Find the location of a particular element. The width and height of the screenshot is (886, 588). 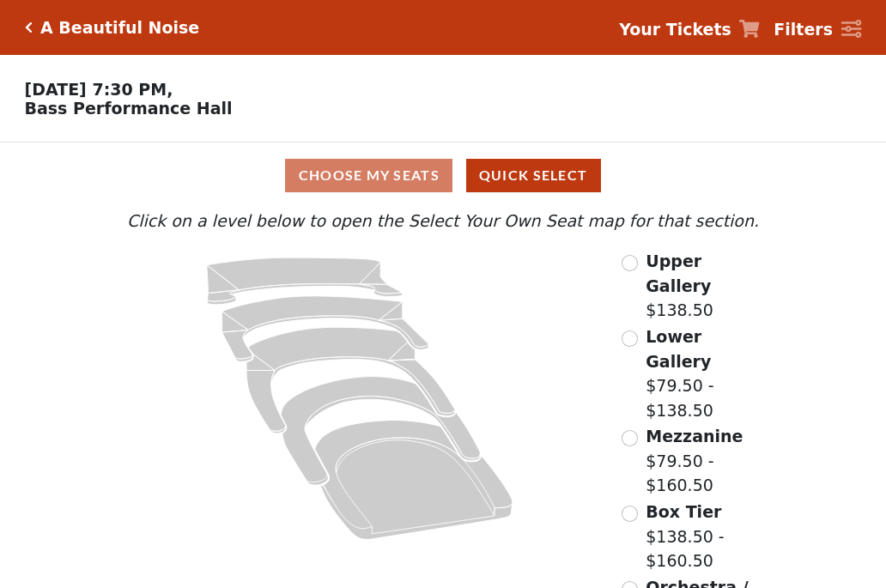

span: Box Tier is located at coordinates (684, 512).